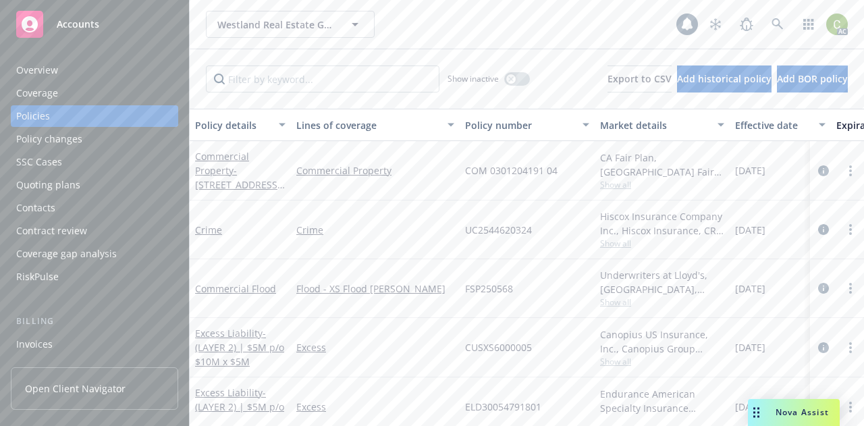  What do you see at coordinates (94, 321) in the screenshot?
I see `div: Billing` at bounding box center [94, 321].